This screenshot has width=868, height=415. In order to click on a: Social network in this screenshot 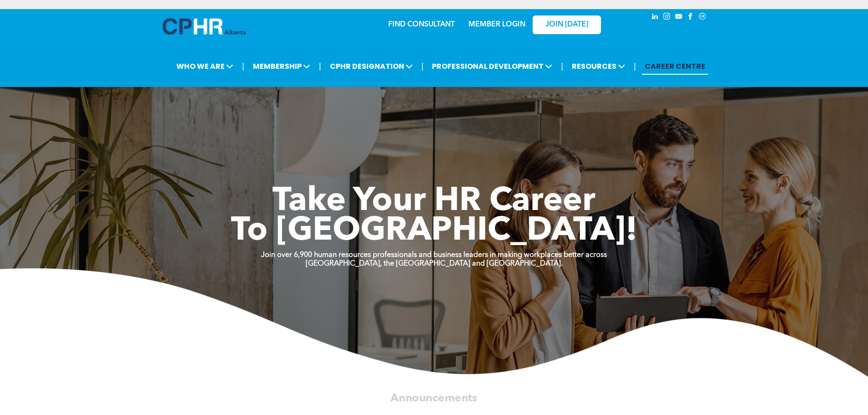, I will do `click(702, 17)`.